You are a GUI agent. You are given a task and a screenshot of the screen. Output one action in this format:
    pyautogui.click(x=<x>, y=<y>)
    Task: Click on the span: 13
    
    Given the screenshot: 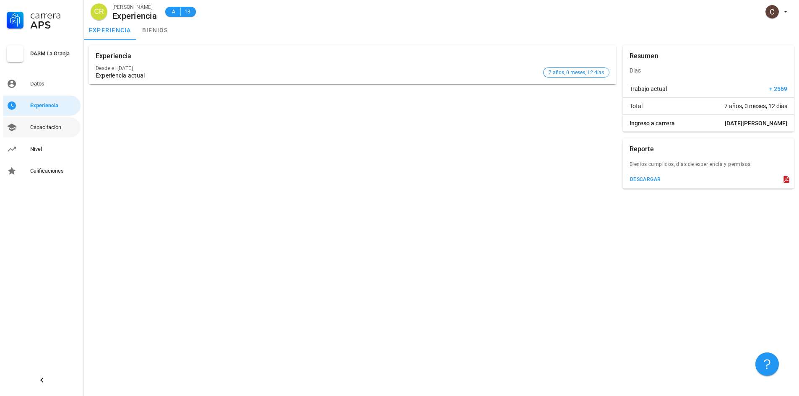 What is the action you would take?
    pyautogui.click(x=187, y=12)
    